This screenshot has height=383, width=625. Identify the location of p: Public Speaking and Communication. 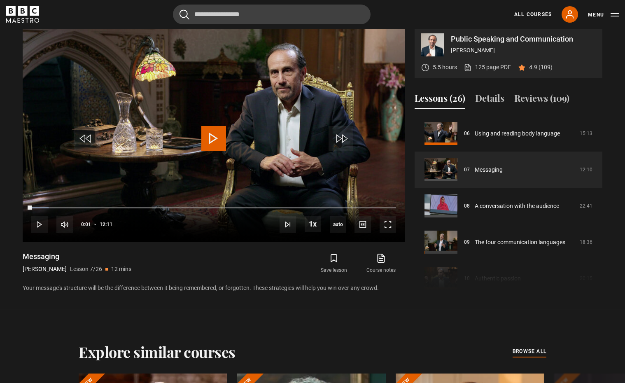
(524, 39).